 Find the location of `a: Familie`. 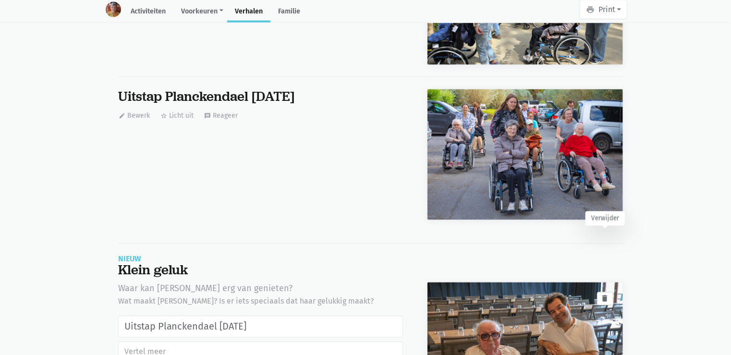

a: Familie is located at coordinates (289, 12).